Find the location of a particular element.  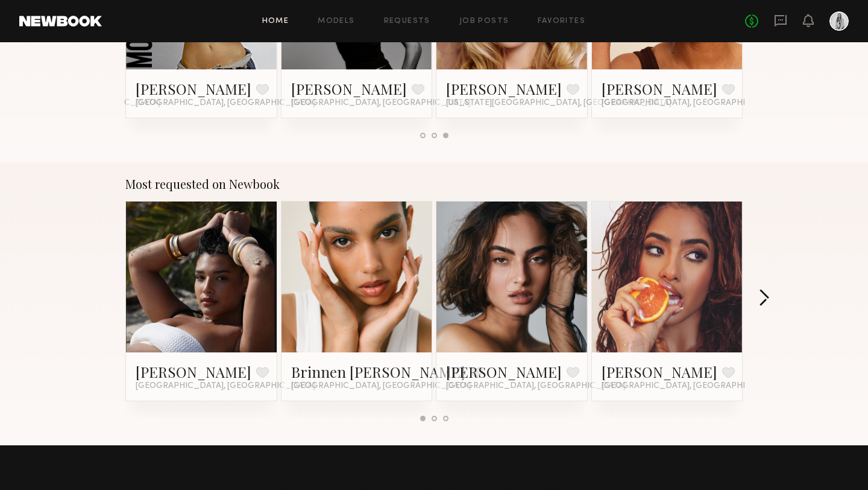

a: Favorites is located at coordinates (561, 21).